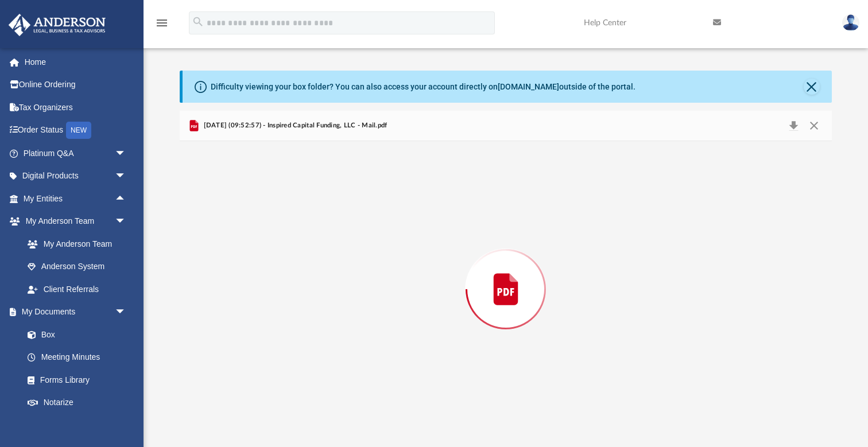 The height and width of the screenshot is (447, 868). What do you see at coordinates (76, 62) in the screenshot?
I see `a: Home` at bounding box center [76, 62].